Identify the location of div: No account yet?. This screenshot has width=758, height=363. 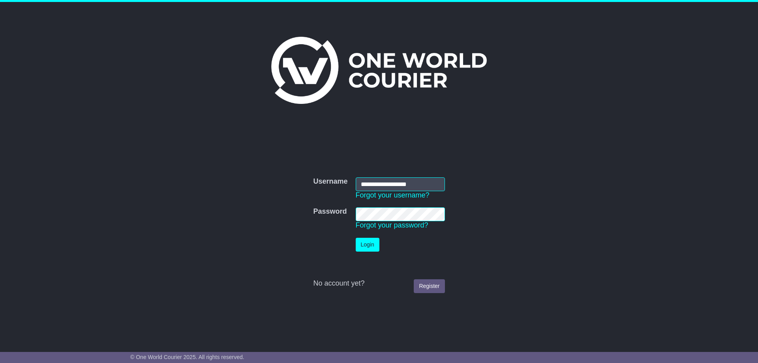
(379, 284).